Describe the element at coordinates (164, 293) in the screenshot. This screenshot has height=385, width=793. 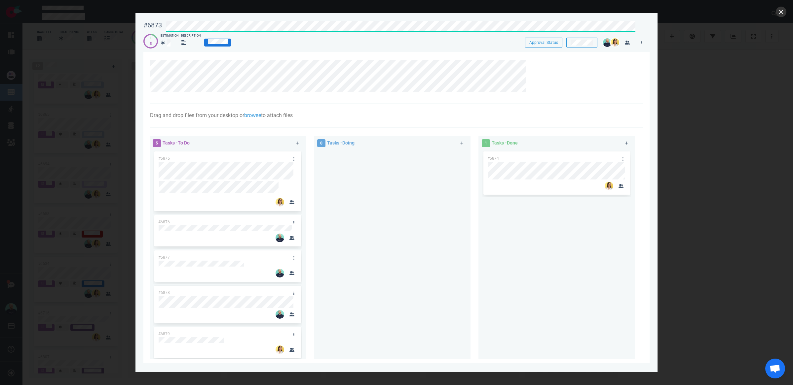
I see `span: #6878` at that location.